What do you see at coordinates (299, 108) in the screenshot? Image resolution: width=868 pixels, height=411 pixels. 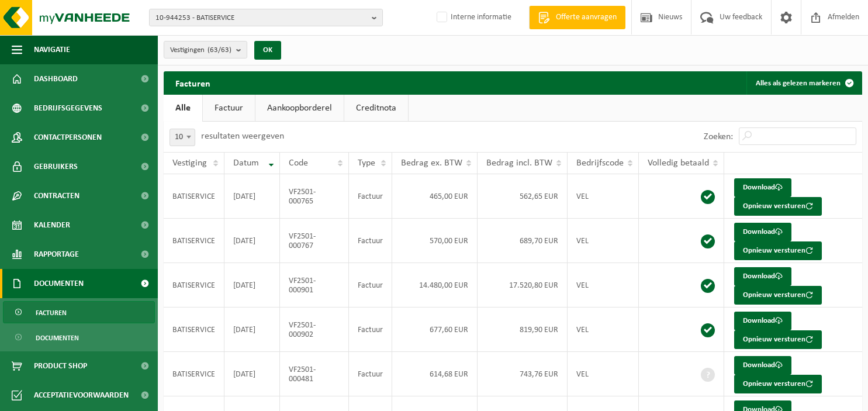 I see `a: Aankoopborderel` at bounding box center [299, 108].